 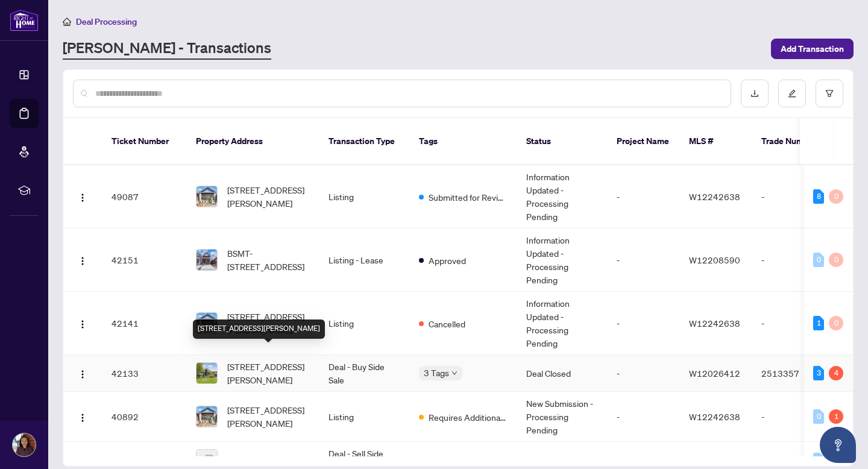 What do you see at coordinates (106, 22) in the screenshot?
I see `span: Deal Processing` at bounding box center [106, 22].